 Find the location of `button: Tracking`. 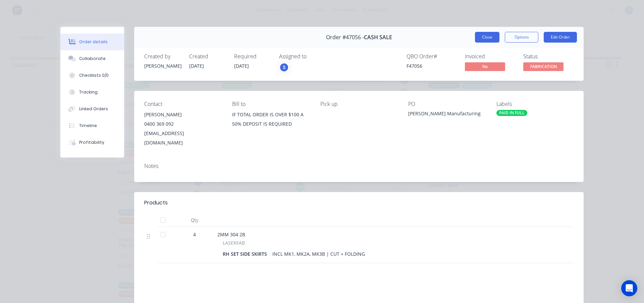

button: Tracking is located at coordinates (92, 92).